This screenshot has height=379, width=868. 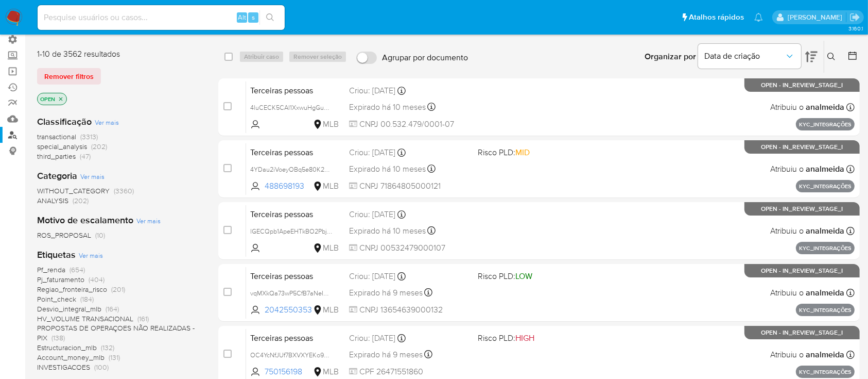 I want to click on span: 3.160.1, so click(x=856, y=29).